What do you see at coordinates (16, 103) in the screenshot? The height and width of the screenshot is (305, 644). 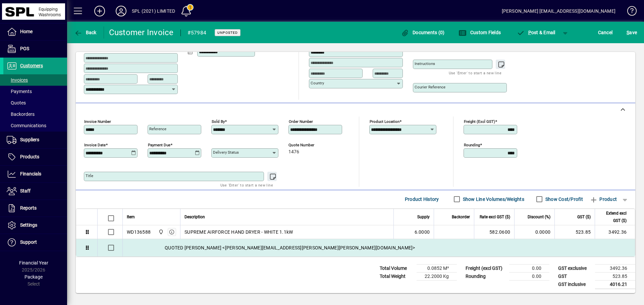 I see `span: Quotes` at bounding box center [16, 103].